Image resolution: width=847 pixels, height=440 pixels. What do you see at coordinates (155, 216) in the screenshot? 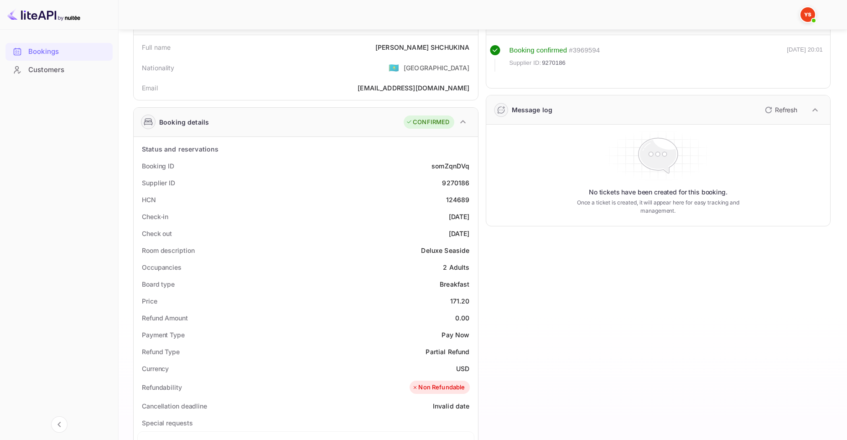
I see `div: Check-in` at bounding box center [155, 216].